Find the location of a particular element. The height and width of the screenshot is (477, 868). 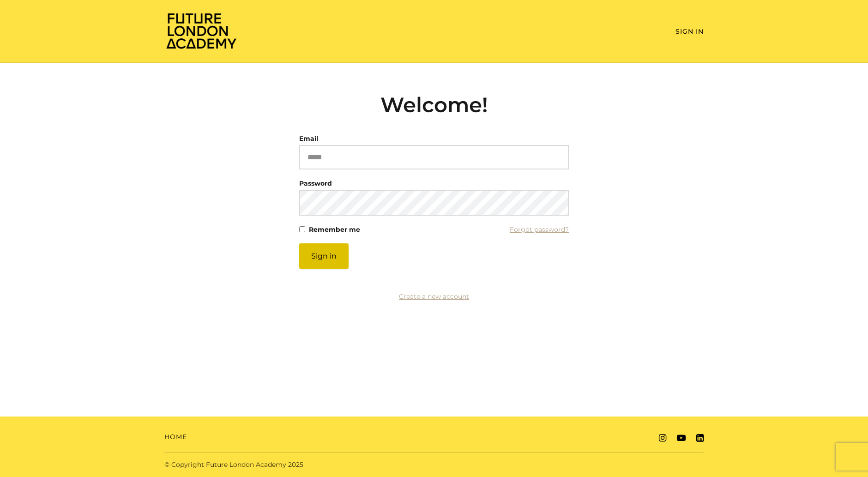

a: Forgot password? is located at coordinates (539, 230).